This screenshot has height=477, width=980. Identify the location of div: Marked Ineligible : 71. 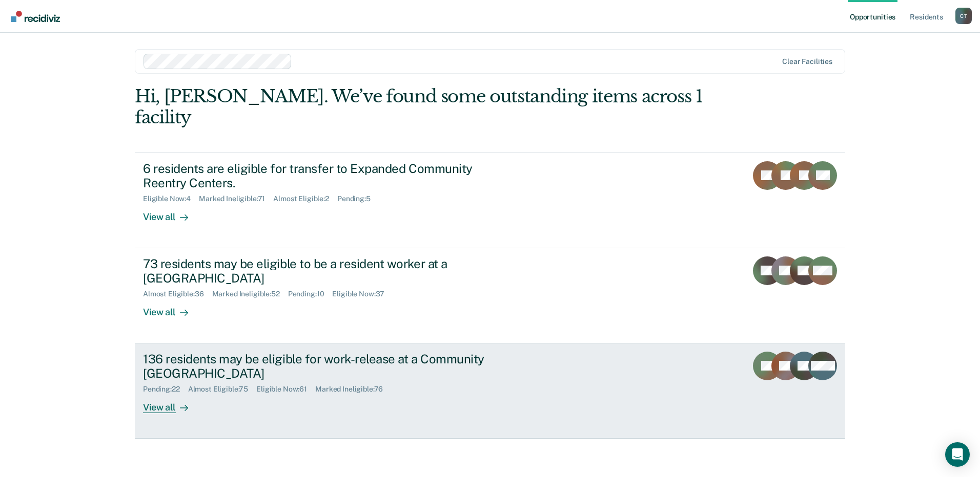
(236, 199).